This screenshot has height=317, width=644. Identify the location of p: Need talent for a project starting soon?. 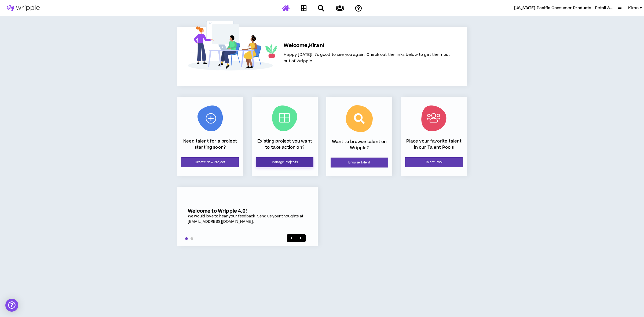
(210, 144).